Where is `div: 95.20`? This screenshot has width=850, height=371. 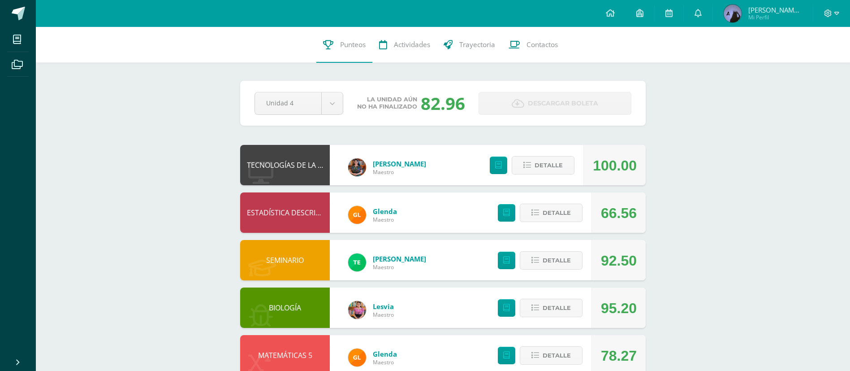 div: 95.20 is located at coordinates (619, 308).